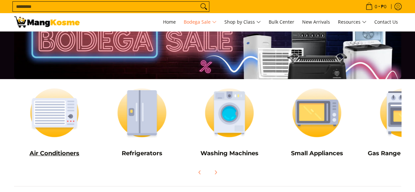  What do you see at coordinates (386, 22) in the screenshot?
I see `span: Contact Us` at bounding box center [386, 22].